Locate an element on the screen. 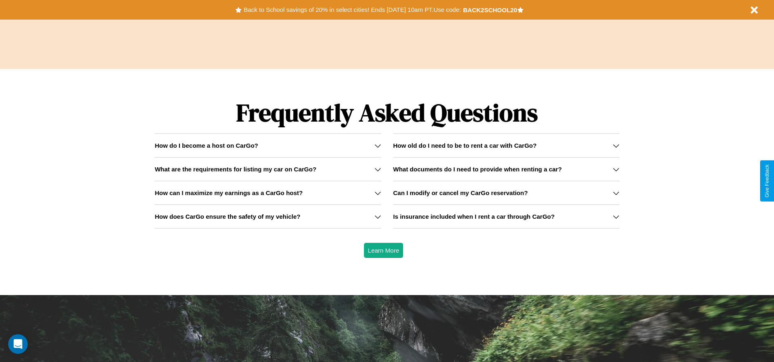  h3: What documents do I need to provide when renting a car? is located at coordinates (477, 169).